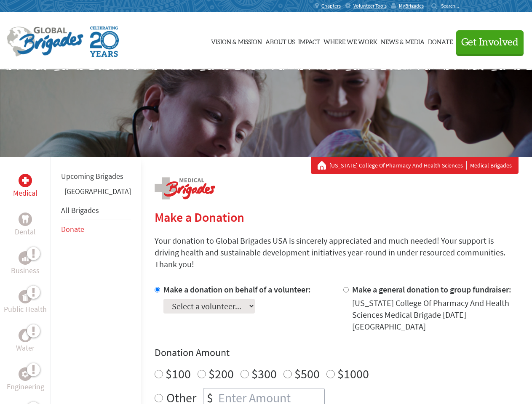  Describe the element at coordinates (403, 41) in the screenshot. I see `a: News & Media` at that location.